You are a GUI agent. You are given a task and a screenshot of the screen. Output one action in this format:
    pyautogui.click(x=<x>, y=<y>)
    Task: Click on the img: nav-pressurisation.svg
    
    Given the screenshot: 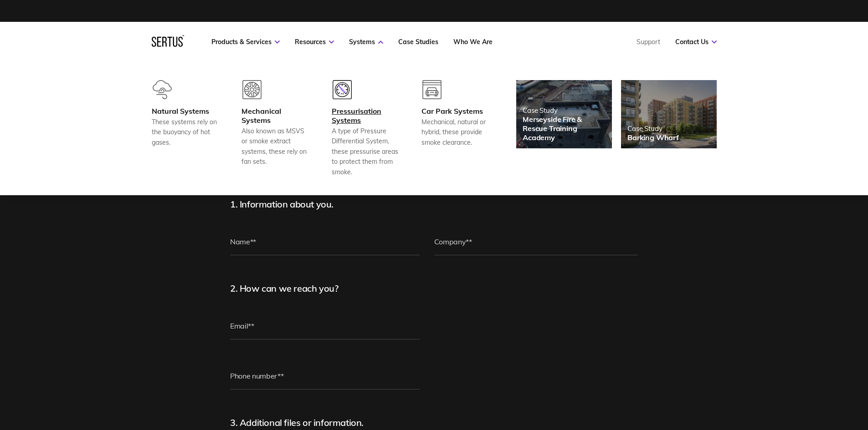 What is the action you would take?
    pyautogui.click(x=342, y=90)
    